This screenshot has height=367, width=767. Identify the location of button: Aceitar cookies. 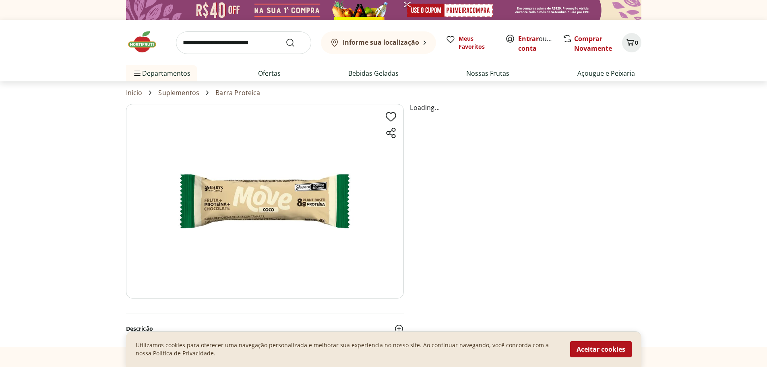
(600, 349).